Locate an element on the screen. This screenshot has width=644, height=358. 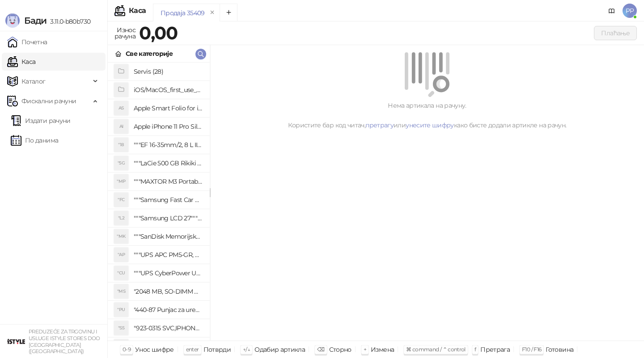
div: "PU is located at coordinates (121, 310).